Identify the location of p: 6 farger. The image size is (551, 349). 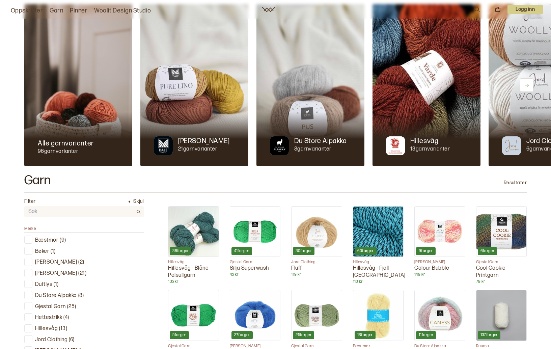
(488, 251).